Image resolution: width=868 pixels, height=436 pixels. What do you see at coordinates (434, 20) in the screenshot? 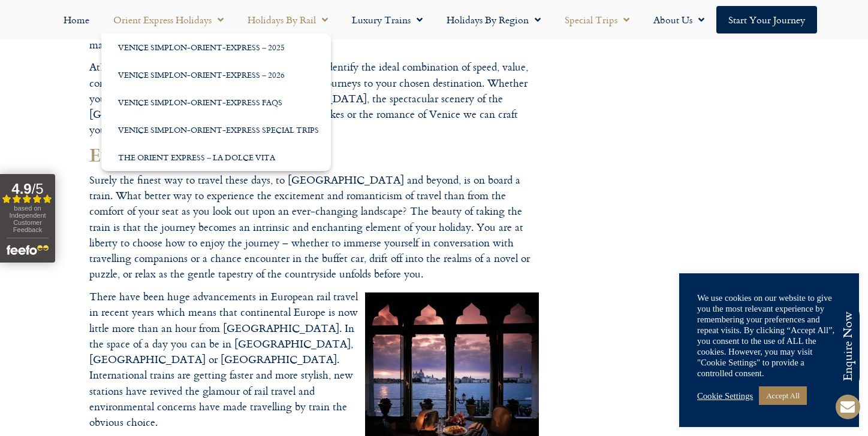
I see `nav: Menu` at bounding box center [434, 20].